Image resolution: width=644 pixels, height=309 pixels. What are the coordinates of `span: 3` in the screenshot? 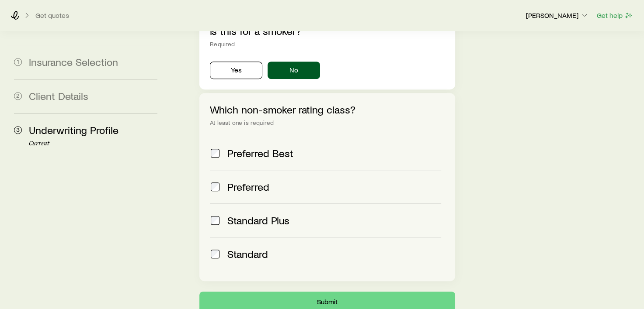 It's located at (18, 130).